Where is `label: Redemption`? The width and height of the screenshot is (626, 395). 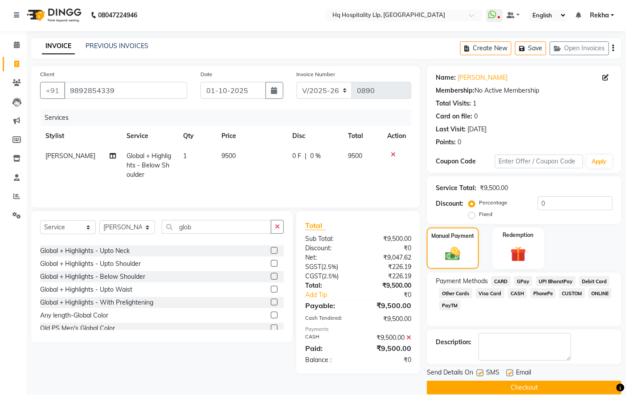 label: Redemption is located at coordinates (518, 235).